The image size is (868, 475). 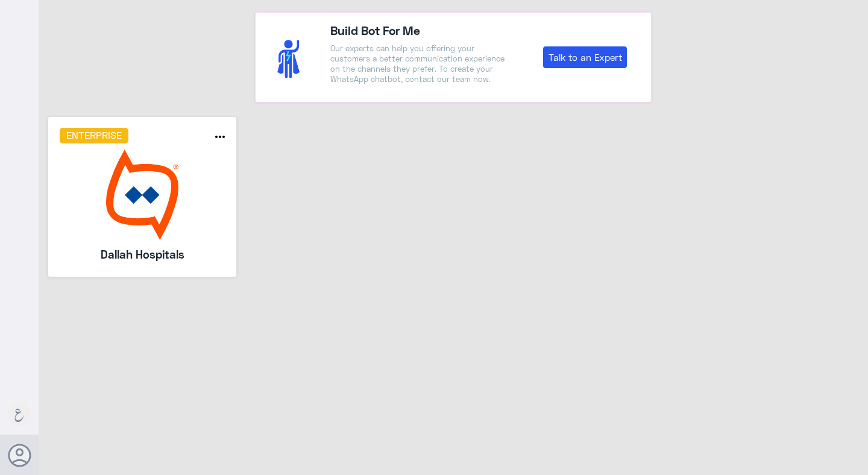 What do you see at coordinates (142, 195) in the screenshot?
I see `img: bot image` at bounding box center [142, 195].